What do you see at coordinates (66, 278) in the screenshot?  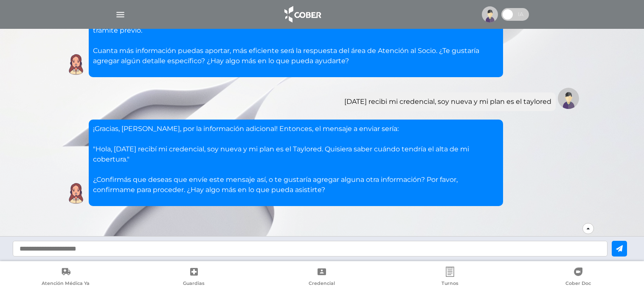 I see `a: Atención Médica Ya` at bounding box center [66, 278].